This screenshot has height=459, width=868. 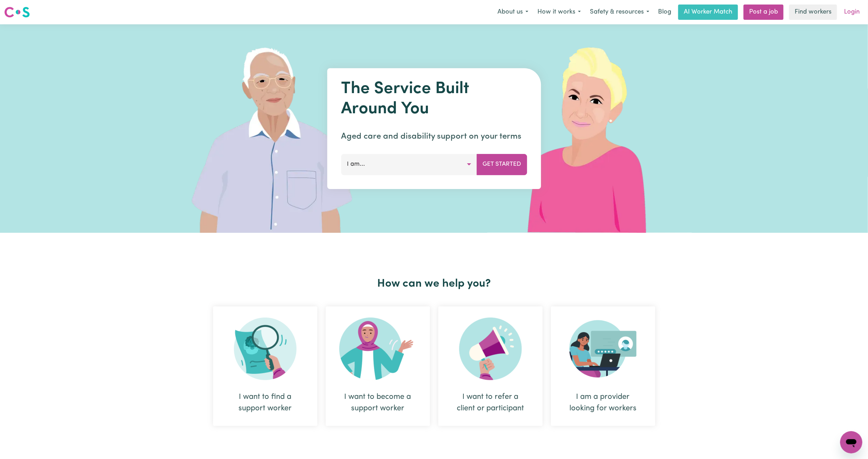 What do you see at coordinates (813, 12) in the screenshot?
I see `a: Find workers` at bounding box center [813, 12].